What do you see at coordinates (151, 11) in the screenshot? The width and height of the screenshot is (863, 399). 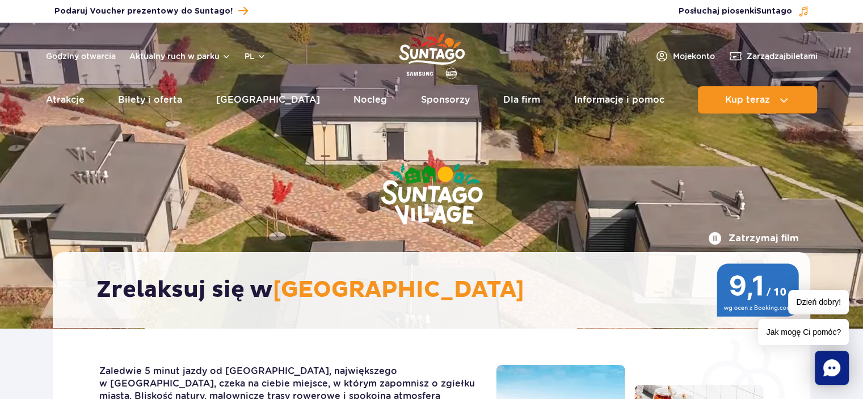 I see `a: Podaruj Voucher prezentowy do Suntago!` at bounding box center [151, 11].